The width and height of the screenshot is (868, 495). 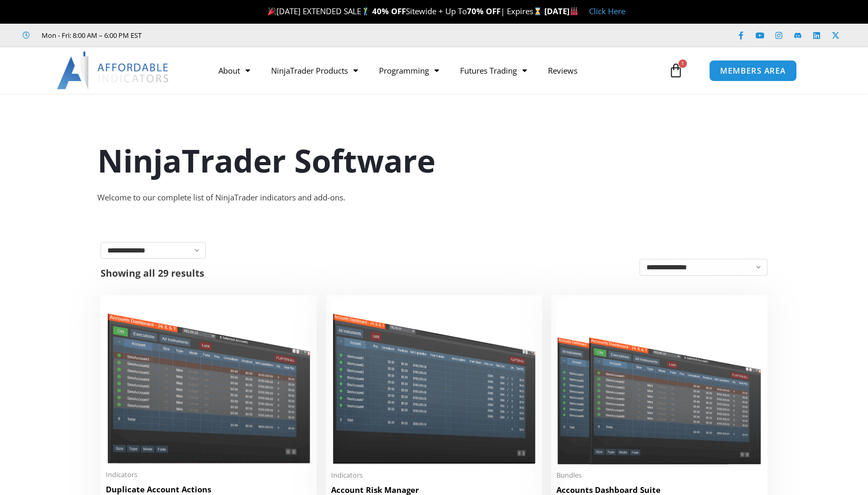 What do you see at coordinates (704, 267) in the screenshot?
I see `select: Shop order` at bounding box center [704, 267].